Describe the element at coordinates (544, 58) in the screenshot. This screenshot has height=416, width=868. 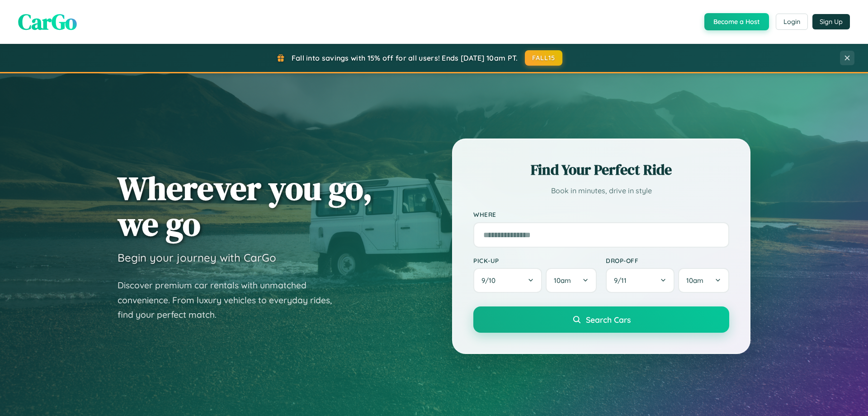
I see `button: FALL15` at that location.